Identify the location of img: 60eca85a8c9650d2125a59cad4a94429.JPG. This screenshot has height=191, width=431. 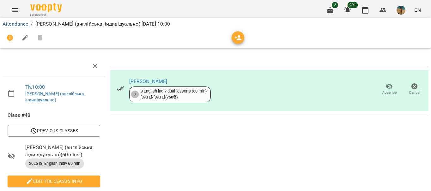
(401, 10).